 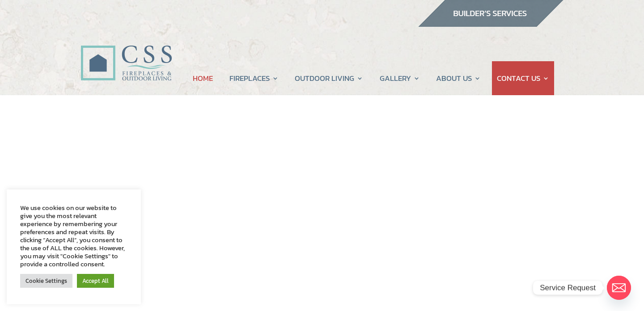 What do you see at coordinates (95, 281) in the screenshot?
I see `a: Accept All` at bounding box center [95, 281].